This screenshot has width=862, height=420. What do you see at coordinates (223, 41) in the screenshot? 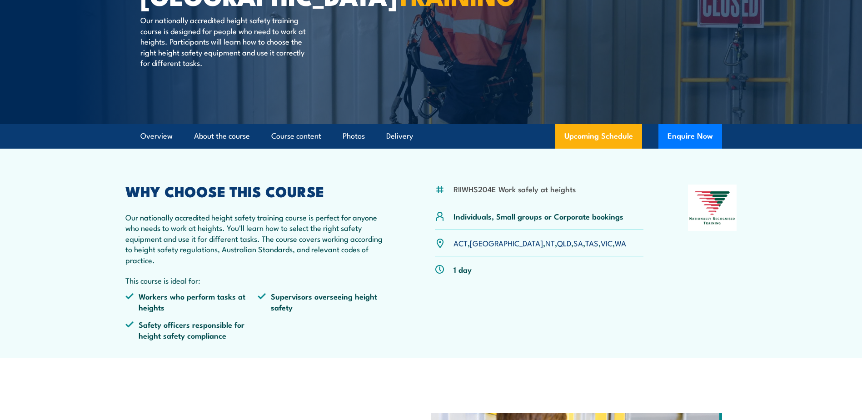
I see `p: Our nationally accredited height safety training course is designed for people who need to work a...` at bounding box center [223, 41].